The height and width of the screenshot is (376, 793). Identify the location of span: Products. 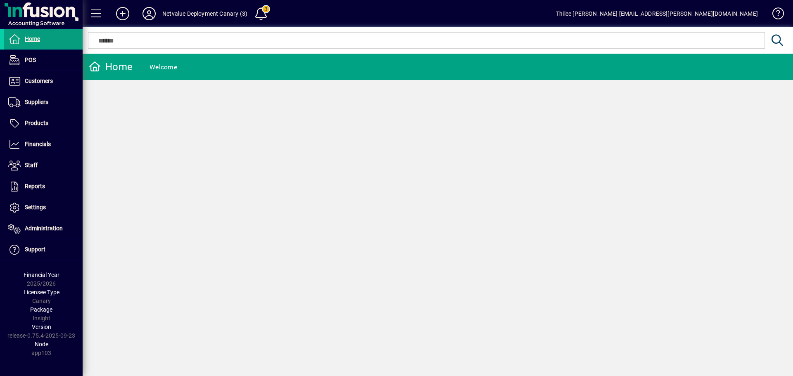
(36, 123).